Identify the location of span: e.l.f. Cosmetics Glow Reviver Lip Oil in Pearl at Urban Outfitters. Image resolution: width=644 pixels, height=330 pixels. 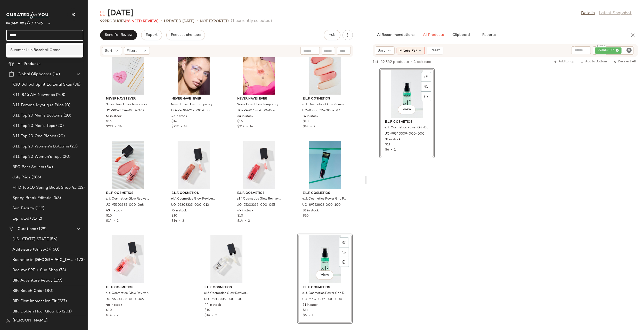
(324, 105).